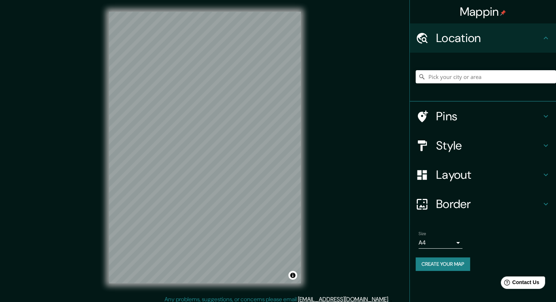 The width and height of the screenshot is (556, 302). Describe the element at coordinates (489, 38) in the screenshot. I see `h4: Location` at that location.